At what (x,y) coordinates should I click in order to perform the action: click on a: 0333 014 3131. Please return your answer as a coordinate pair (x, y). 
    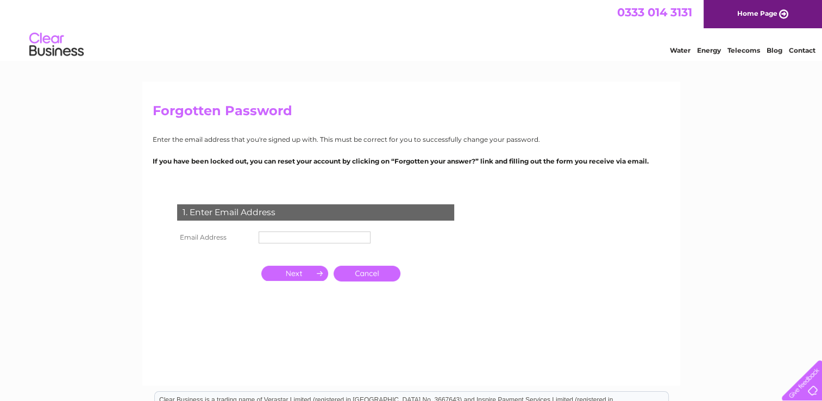
    Looking at the image, I should click on (655, 12).